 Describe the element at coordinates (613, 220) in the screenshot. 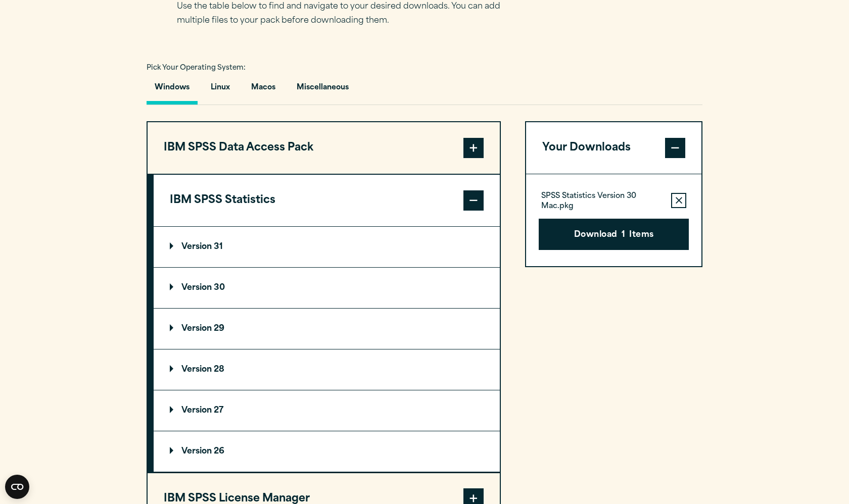

I see `div: Your Downloads` at that location.